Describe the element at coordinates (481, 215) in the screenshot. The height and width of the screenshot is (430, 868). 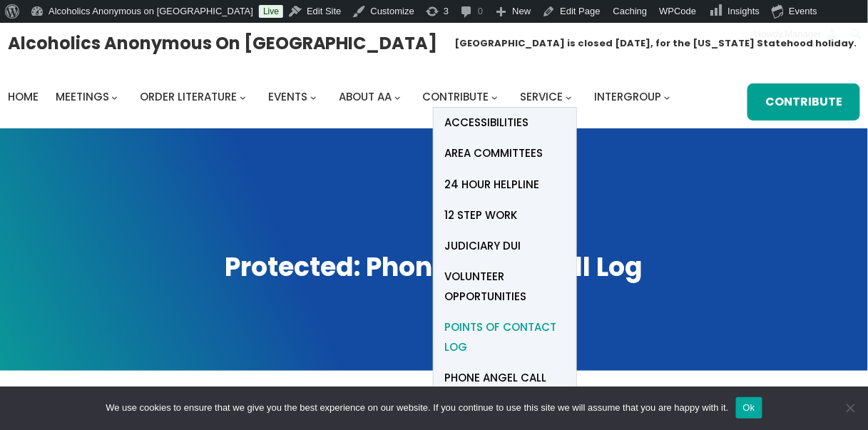
I see `span: 12 Step Work` at that location.